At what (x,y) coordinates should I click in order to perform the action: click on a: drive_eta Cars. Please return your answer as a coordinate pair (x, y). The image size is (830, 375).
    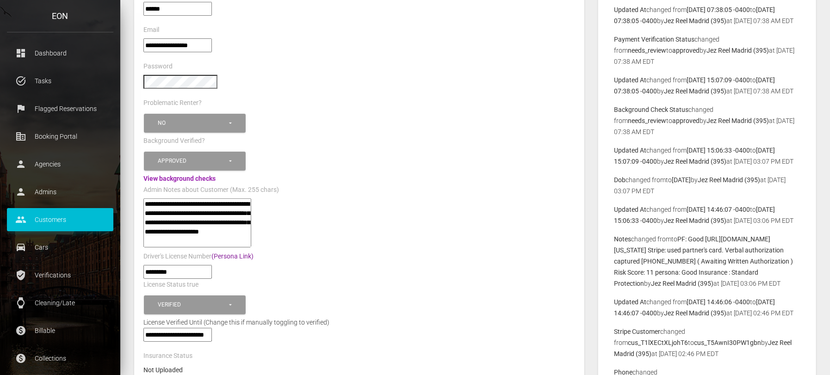
    Looking at the image, I should click on (60, 247).